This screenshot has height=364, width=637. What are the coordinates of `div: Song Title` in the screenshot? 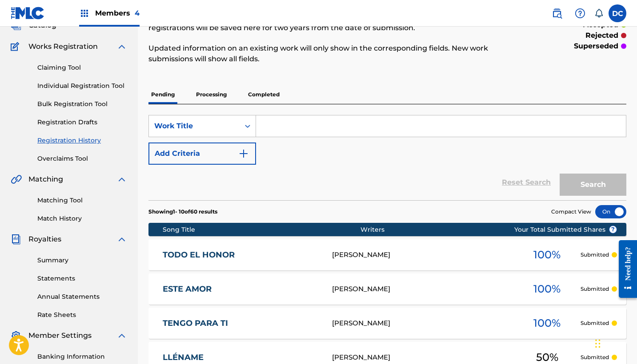 It's located at (261, 230).